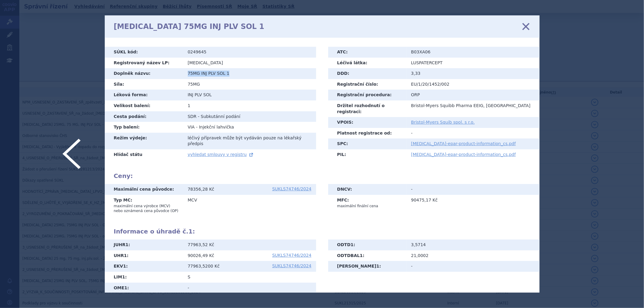 The width and height of the screenshot is (644, 308). I want to click on th: MFC:, so click(367, 203).